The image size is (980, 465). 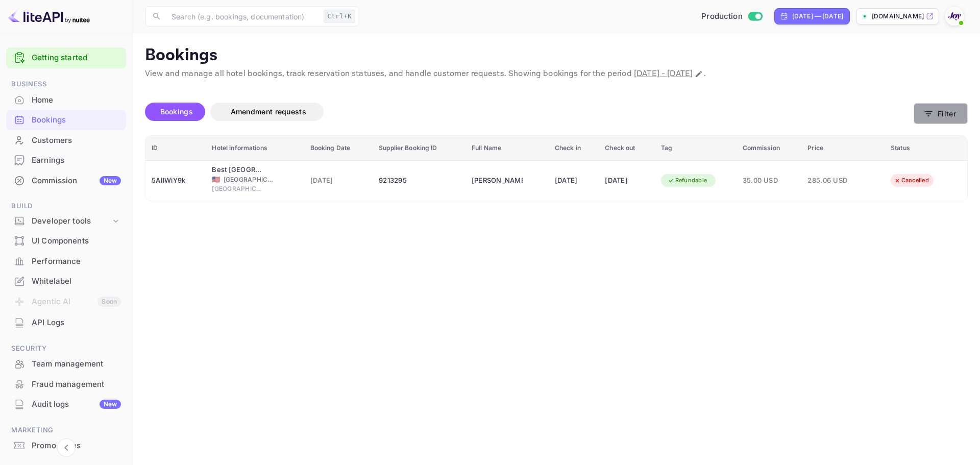 What do you see at coordinates (66, 84) in the screenshot?
I see `span: Business` at bounding box center [66, 84].